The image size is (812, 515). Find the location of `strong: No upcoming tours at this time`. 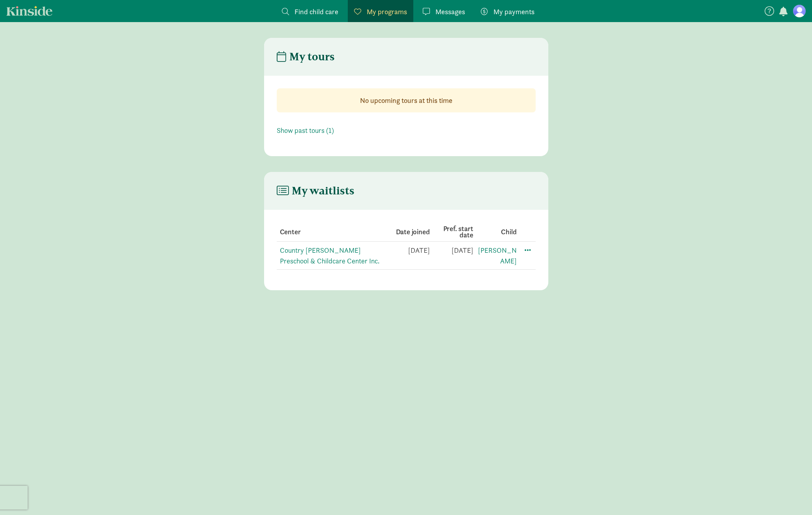

strong: No upcoming tours at this time is located at coordinates (406, 100).